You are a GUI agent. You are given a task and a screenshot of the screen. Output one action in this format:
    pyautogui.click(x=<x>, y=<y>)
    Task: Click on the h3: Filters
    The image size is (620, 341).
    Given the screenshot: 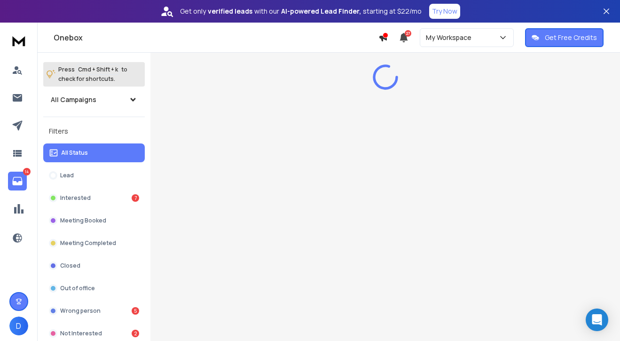 What is the action you would take?
    pyautogui.click(x=94, y=131)
    